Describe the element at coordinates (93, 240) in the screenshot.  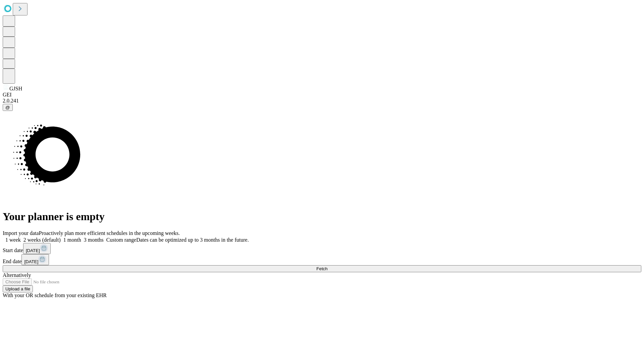
I see `span: 3 months` at that location.